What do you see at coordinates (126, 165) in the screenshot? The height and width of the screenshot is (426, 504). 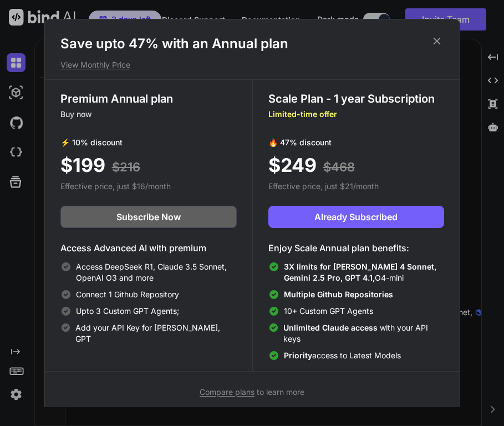 I see `span: $216` at bounding box center [126, 165].